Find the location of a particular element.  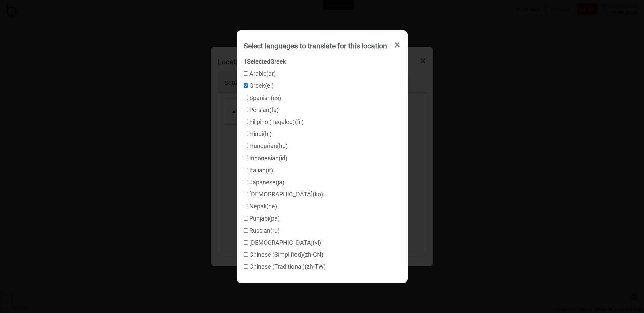

label: Chinese (Simplified) ( zh-CN ) is located at coordinates (283, 254).